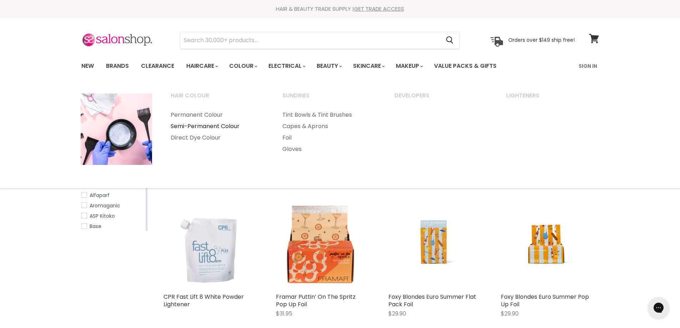 The height and width of the screenshot is (328, 680). I want to click on a: Developers, so click(441, 99).